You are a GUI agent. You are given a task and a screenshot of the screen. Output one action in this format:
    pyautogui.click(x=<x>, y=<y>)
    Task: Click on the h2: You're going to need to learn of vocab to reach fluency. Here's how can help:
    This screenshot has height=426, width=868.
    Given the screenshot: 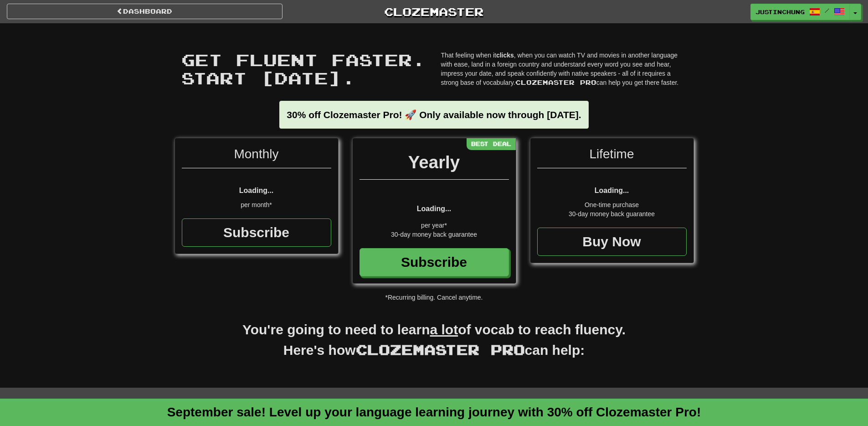 What is the action you would take?
    pyautogui.click(x=434, y=344)
    